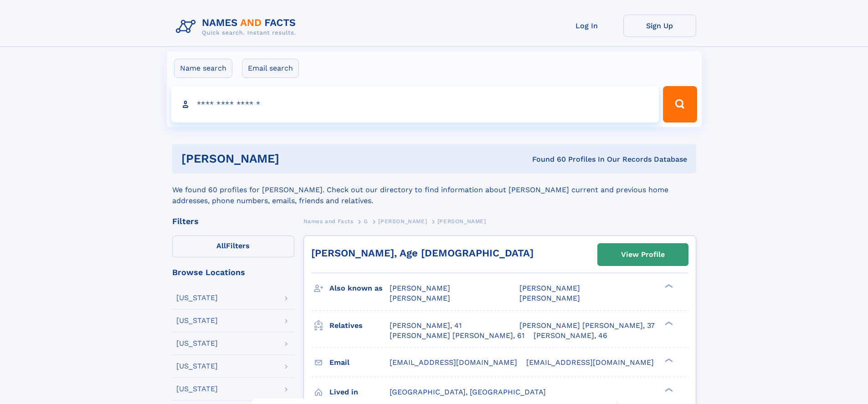 The width and height of the screenshot is (868, 404). Describe the element at coordinates (221, 245) in the screenshot. I see `span: All` at that location.